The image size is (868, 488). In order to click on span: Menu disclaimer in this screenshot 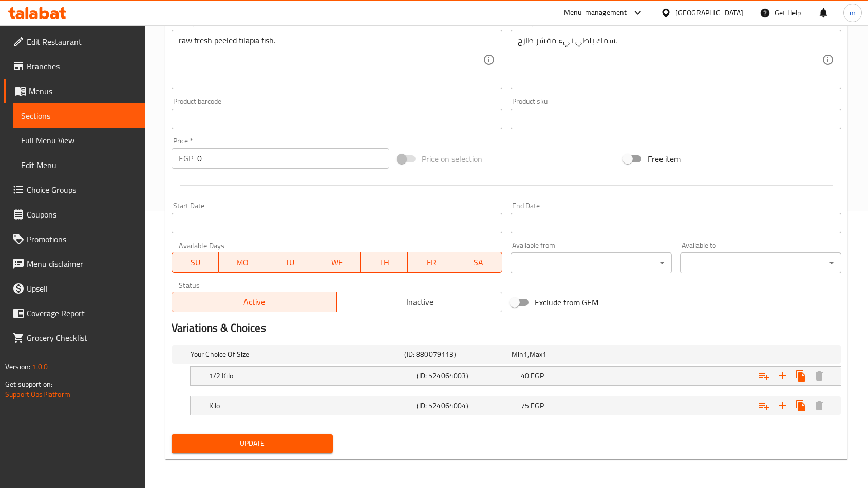, I will do `click(82, 264)`.